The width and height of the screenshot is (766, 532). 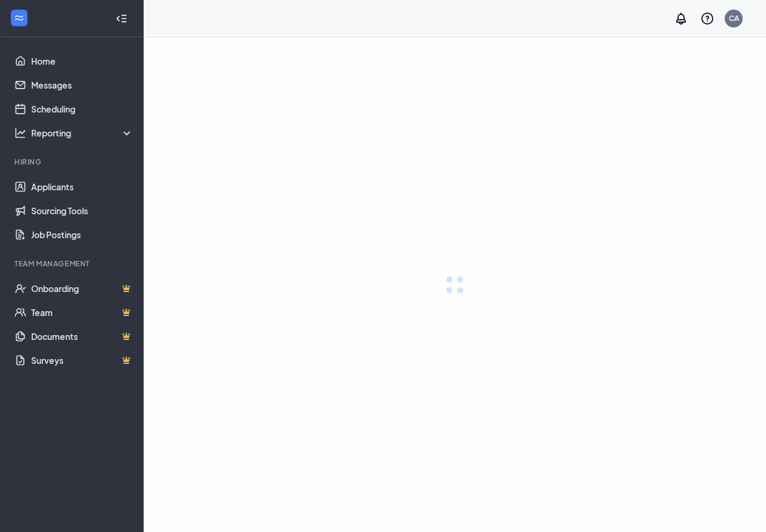 What do you see at coordinates (82, 211) in the screenshot?
I see `a: Sourcing Tools` at bounding box center [82, 211].